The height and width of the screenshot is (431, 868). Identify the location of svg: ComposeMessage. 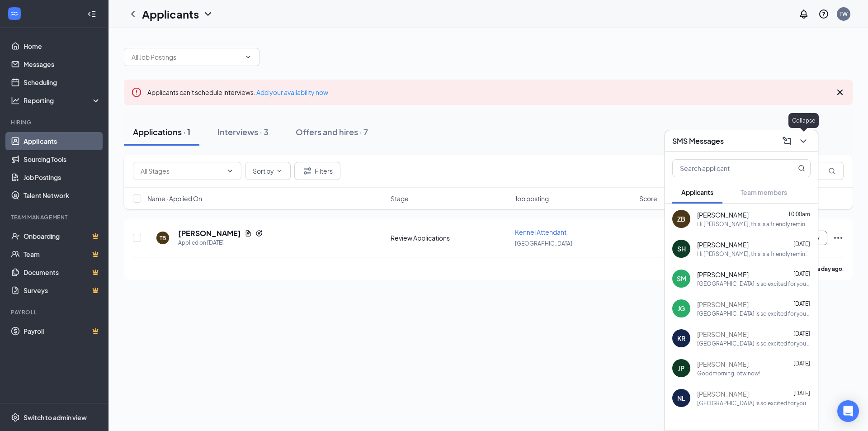
(787, 141).